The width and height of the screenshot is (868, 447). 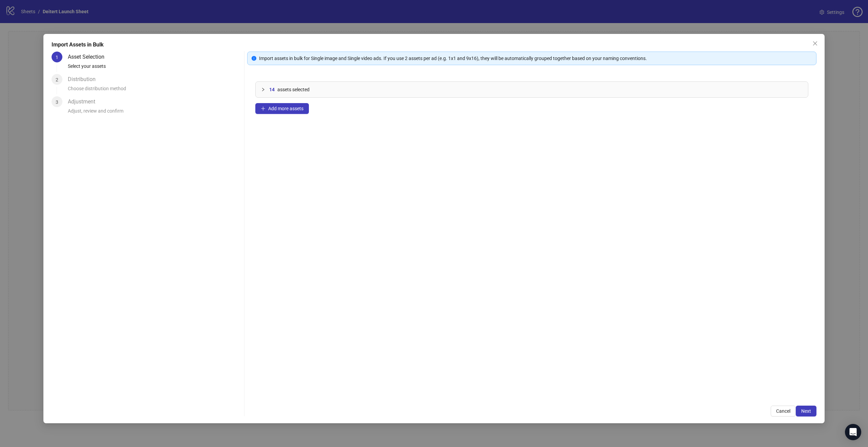 What do you see at coordinates (806, 411) in the screenshot?
I see `button: Next` at bounding box center [806, 411].